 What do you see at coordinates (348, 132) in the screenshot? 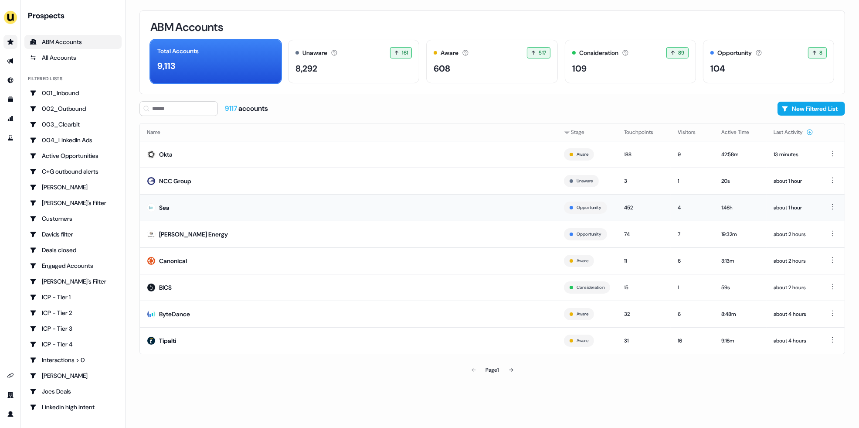
I see `th: Name` at bounding box center [348, 132].